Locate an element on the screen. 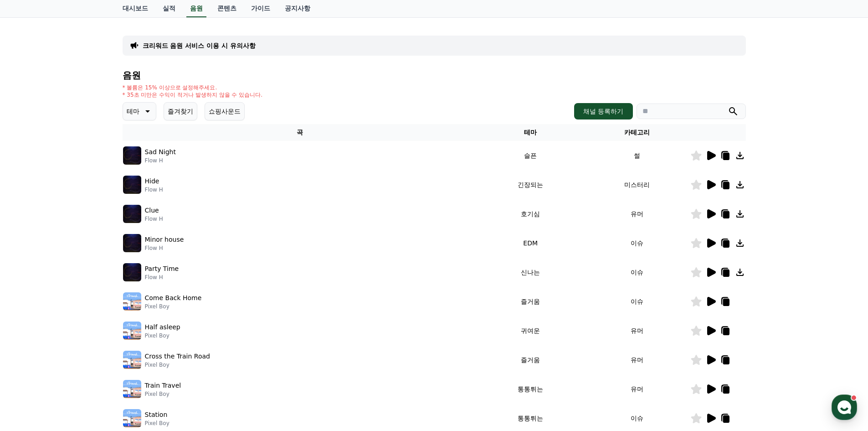 Image resolution: width=868 pixels, height=431 pixels. p: Half asleep is located at coordinates (163, 327).